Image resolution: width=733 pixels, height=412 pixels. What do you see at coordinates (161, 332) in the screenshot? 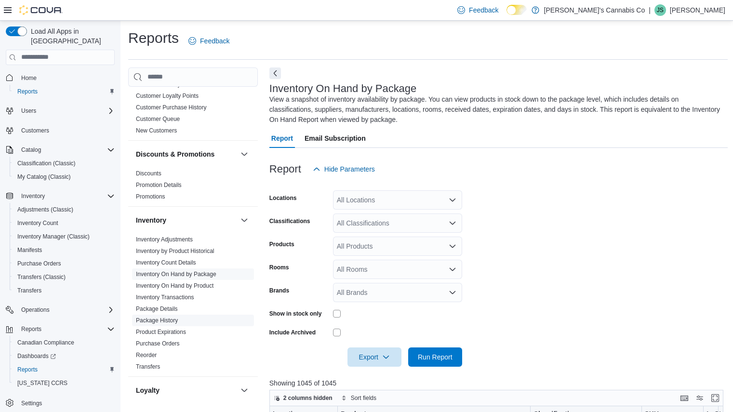
I see `span: Product Expirations` at bounding box center [161, 332].